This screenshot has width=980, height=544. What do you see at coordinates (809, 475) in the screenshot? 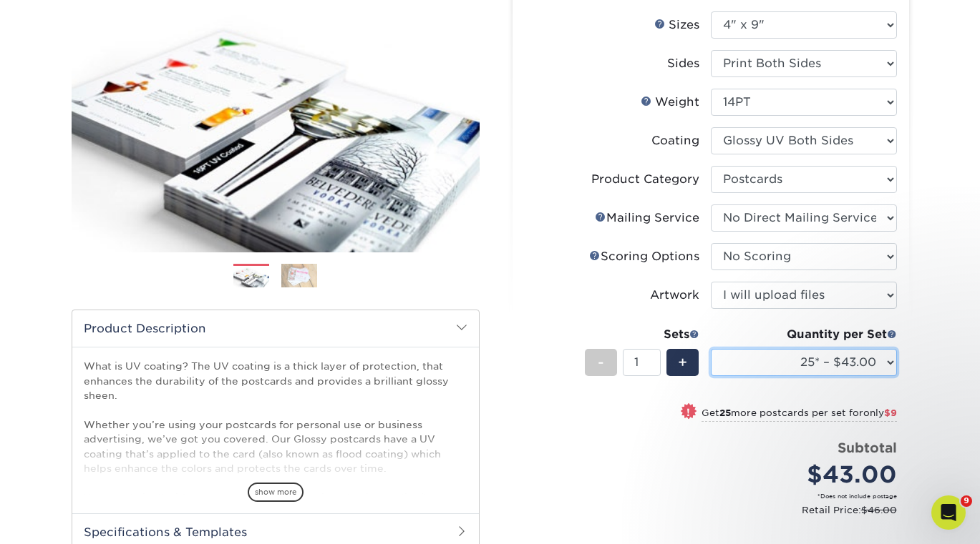
I see `div: $43.00` at bounding box center [809, 475].